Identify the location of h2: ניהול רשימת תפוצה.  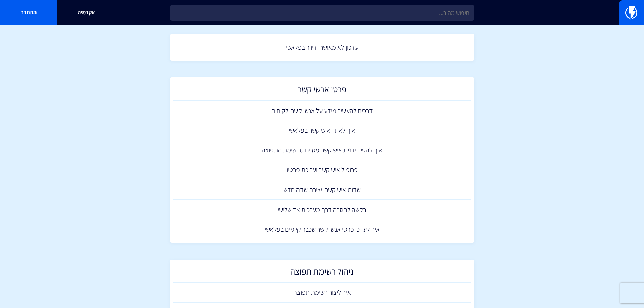
(322, 273).